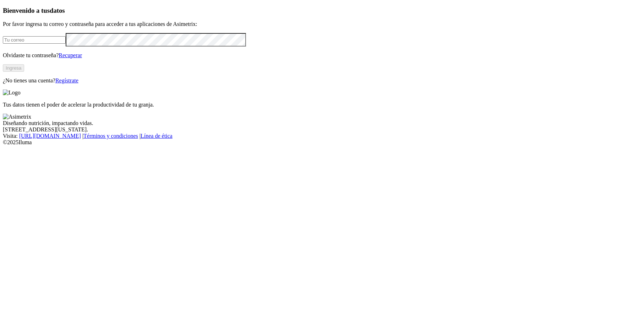  Describe the element at coordinates (322, 123) in the screenshot. I see `div: Diseñando nutrición, impactando vidas.` at that location.